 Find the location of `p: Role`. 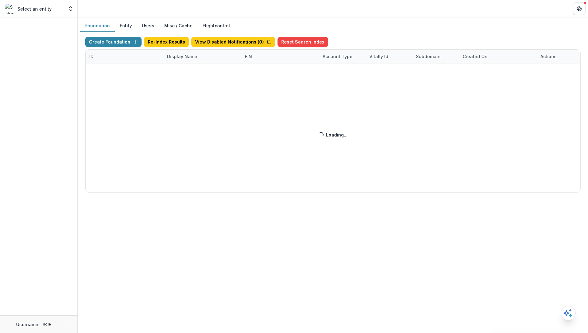

p: Role is located at coordinates (47, 325).